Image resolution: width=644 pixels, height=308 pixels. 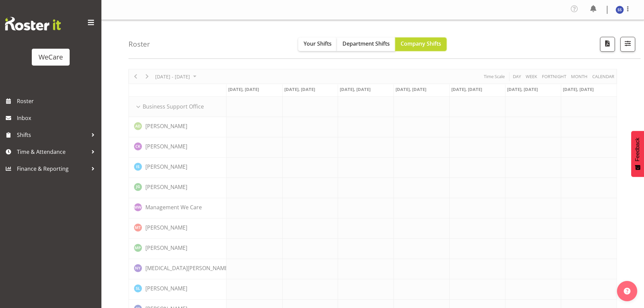 What do you see at coordinates (57, 118) in the screenshot?
I see `span: Inbox` at bounding box center [57, 118].